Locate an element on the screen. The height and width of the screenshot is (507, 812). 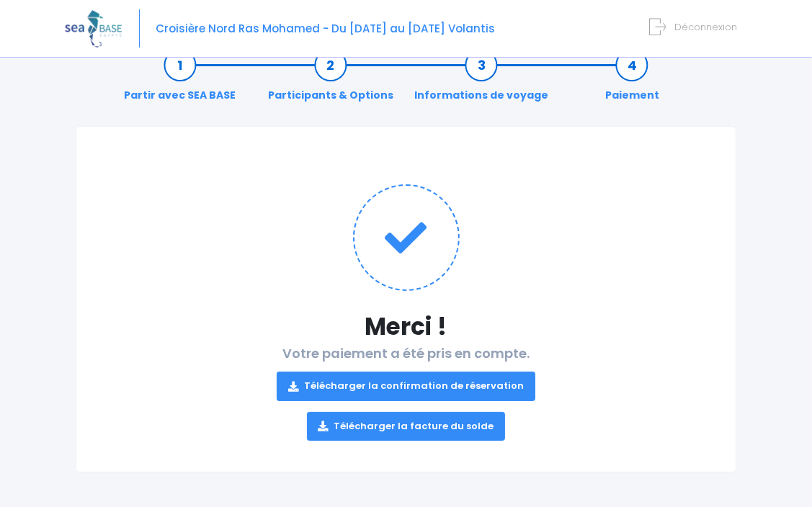
a: Participants & Options is located at coordinates (331, 80).